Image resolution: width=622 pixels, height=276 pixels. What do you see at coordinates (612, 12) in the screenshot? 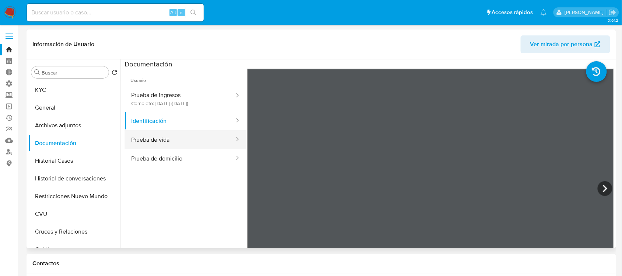
I see `a: Salir` at bounding box center [612, 12].